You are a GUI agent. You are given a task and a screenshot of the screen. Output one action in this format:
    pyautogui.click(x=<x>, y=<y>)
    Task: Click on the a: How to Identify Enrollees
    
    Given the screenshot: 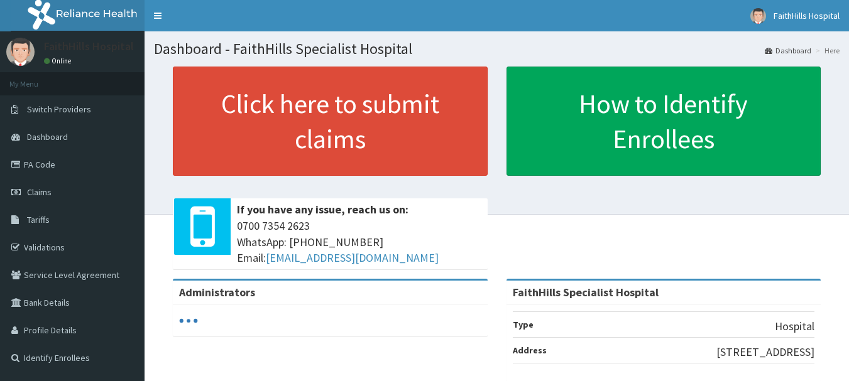 What is the action you would take?
    pyautogui.click(x=663, y=121)
    